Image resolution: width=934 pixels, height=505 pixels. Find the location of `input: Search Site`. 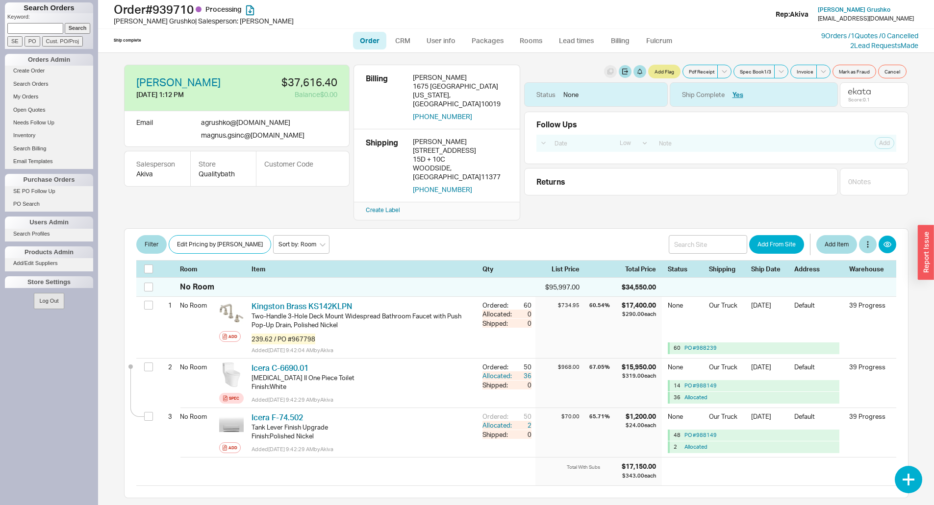

input: Search Site is located at coordinates (708, 245).